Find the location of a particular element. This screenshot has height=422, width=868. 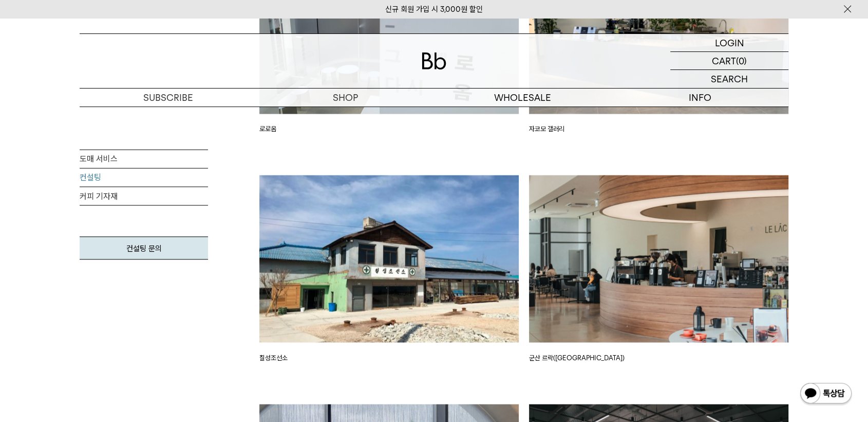

img: 로고 is located at coordinates (434, 61).